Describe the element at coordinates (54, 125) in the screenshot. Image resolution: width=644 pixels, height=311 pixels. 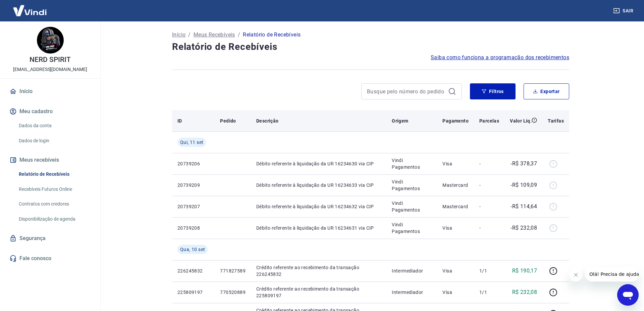
I see `a: Dados da conta` at that location.